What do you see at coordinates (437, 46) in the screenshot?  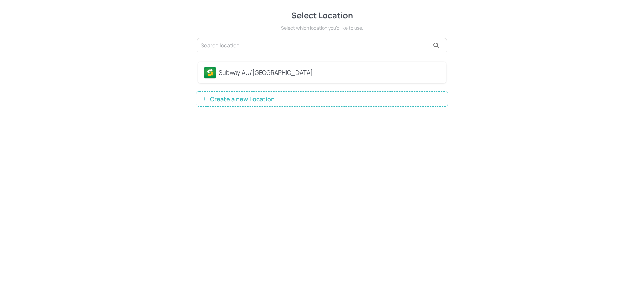 I see `button: search` at bounding box center [437, 46].